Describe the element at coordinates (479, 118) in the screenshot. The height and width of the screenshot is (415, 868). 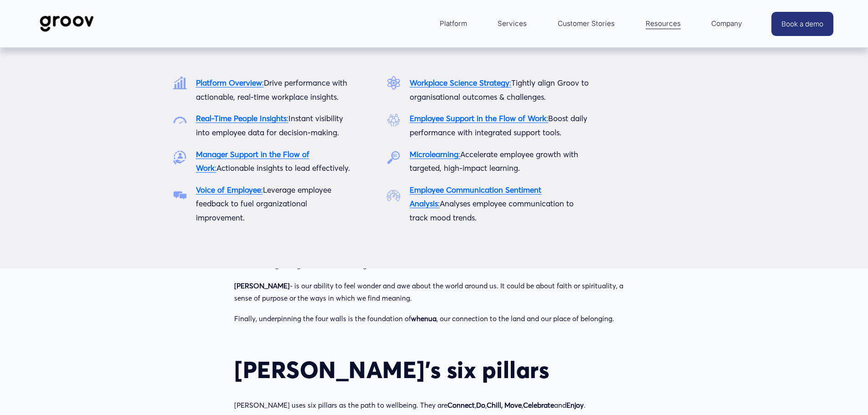
I see `a: Employee Support in the Flow of Work:` at that location.